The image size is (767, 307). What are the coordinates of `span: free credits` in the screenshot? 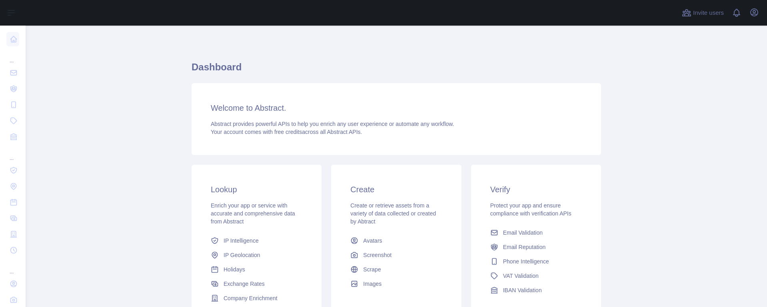 It's located at (288, 132).